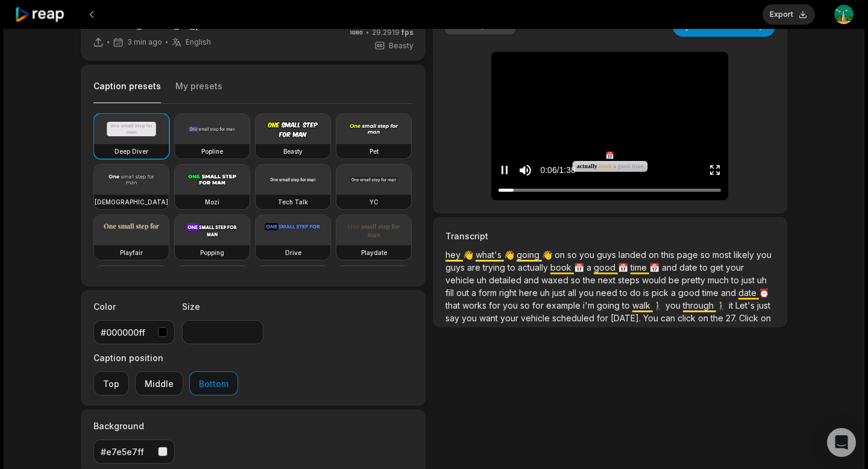  Describe the element at coordinates (640, 267) in the screenshot. I see `span: time` at that location.